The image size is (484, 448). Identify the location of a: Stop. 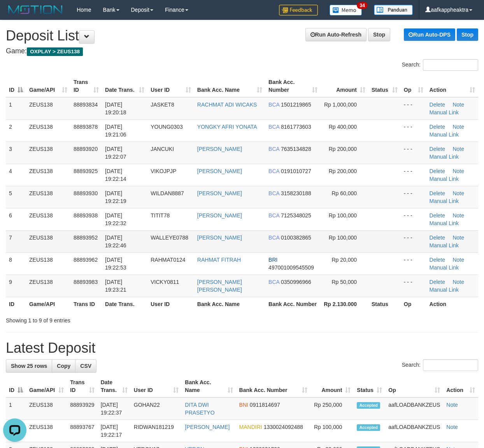
(467, 34).